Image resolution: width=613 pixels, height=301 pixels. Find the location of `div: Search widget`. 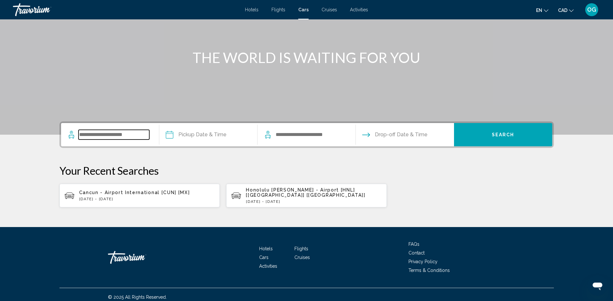

div: Search widget is located at coordinates (307, 135).